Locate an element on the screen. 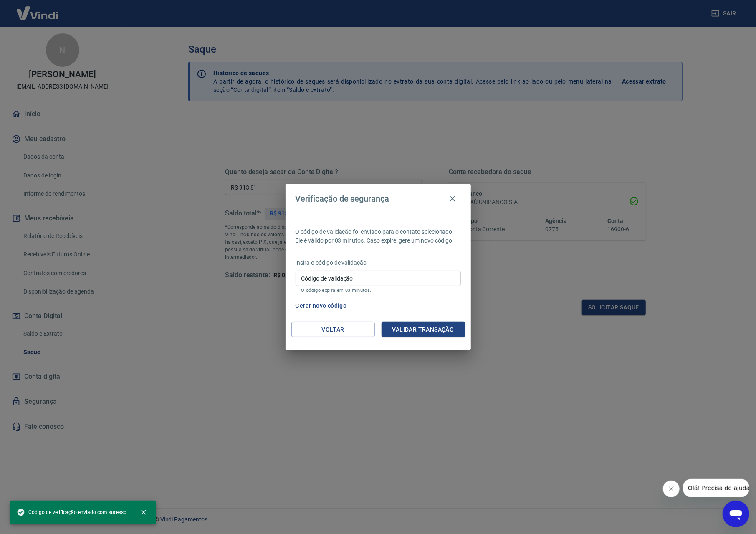 Image resolution: width=756 pixels, height=534 pixels. span: Código de verificação enviado com sucesso. is located at coordinates (72, 513).